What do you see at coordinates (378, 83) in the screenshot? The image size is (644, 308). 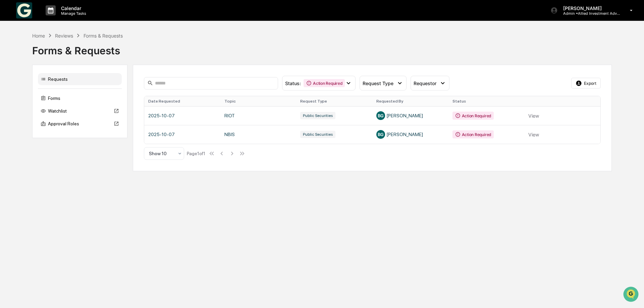 I see `span: Request Type` at bounding box center [378, 83].